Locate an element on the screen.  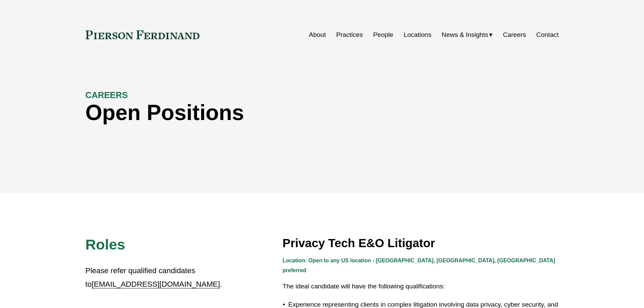
span: News & Insights is located at coordinates (465, 35).